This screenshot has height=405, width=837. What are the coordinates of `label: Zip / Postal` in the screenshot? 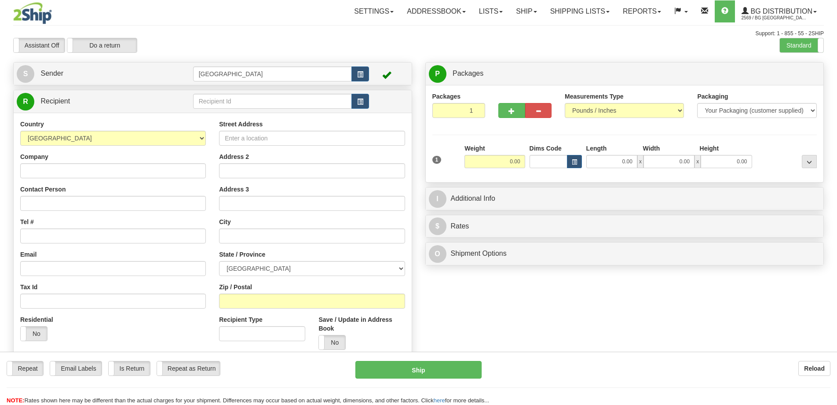 It's located at (235, 287).